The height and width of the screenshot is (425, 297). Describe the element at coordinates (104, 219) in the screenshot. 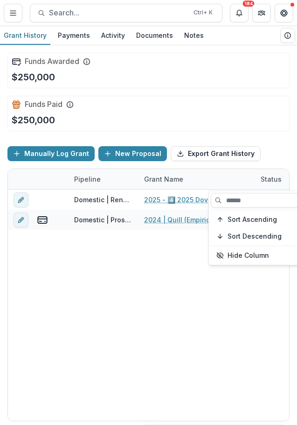

I see `div: Domestic | Prospects Pipeline` at that location.